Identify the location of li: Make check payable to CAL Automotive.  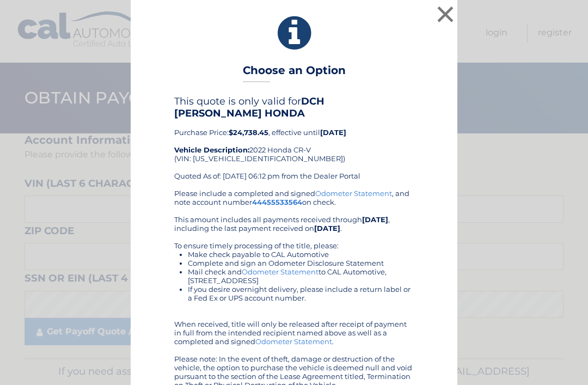
(300, 254).